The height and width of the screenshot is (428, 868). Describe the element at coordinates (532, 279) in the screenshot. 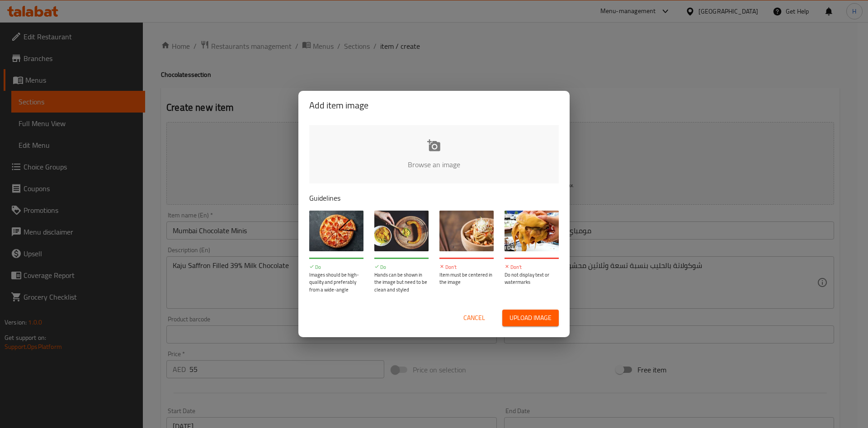

I see `p: Do not display text or watermarks` at that location.